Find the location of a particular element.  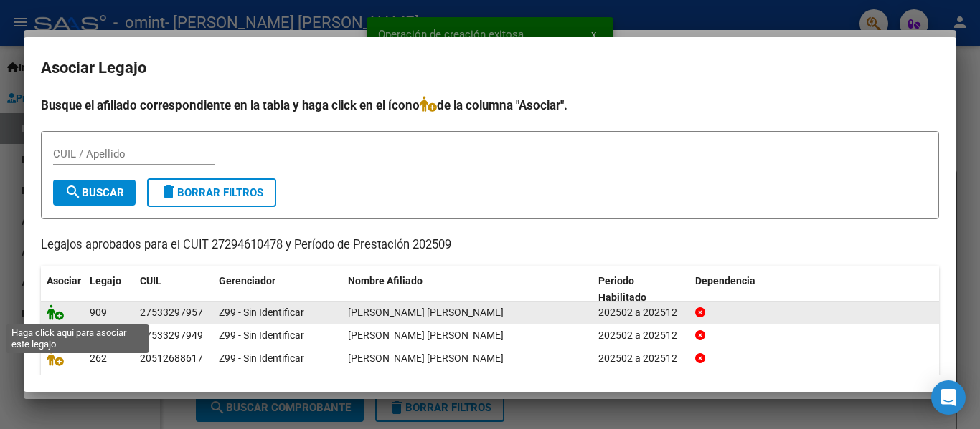

span: Legajo is located at coordinates (105, 281).